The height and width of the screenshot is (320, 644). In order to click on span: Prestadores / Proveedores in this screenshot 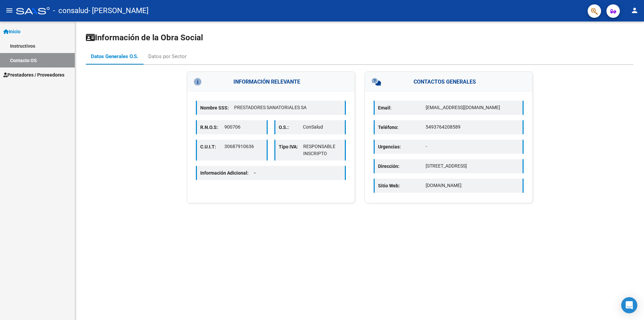, I will do `click(34, 75)`.